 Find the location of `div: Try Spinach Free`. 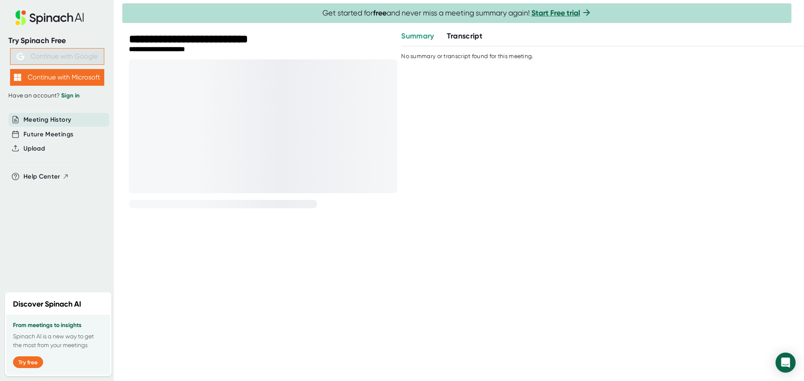

div: Try Spinach Free is located at coordinates (57, 41).